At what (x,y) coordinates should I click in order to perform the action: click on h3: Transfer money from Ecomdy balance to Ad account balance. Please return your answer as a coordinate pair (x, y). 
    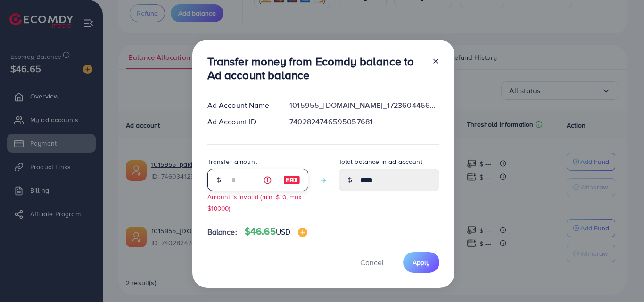
    Looking at the image, I should click on (316, 68).